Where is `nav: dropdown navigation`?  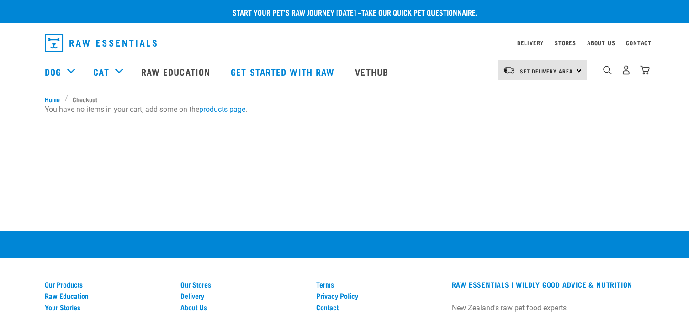
nav: dropdown navigation is located at coordinates (345, 43).